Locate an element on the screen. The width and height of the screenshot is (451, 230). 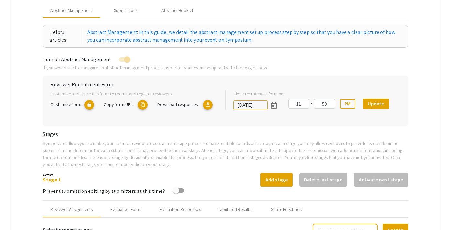
span: Abstract Management is located at coordinates (71, 10).